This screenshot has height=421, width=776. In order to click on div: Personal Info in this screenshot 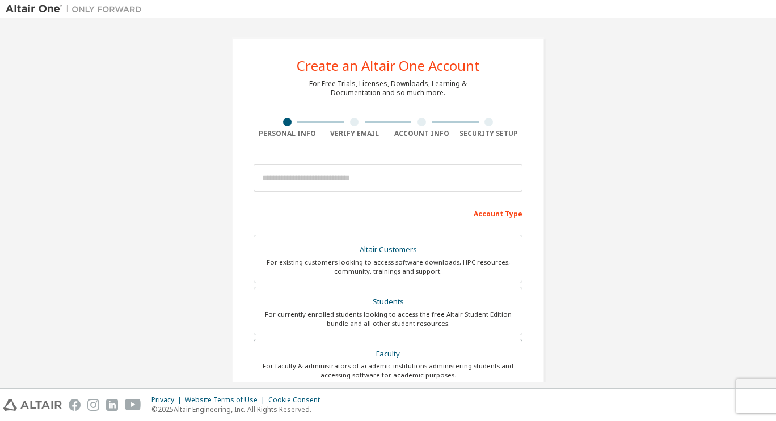, I will do `click(287, 134)`.